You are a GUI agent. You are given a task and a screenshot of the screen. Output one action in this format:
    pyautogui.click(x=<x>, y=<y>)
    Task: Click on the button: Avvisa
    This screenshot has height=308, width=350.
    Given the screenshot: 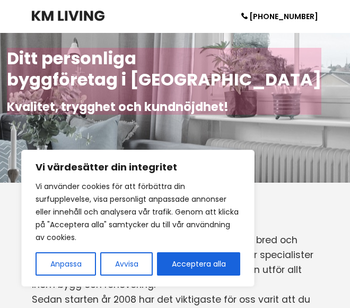 What is the action you would take?
    pyautogui.click(x=126, y=264)
    